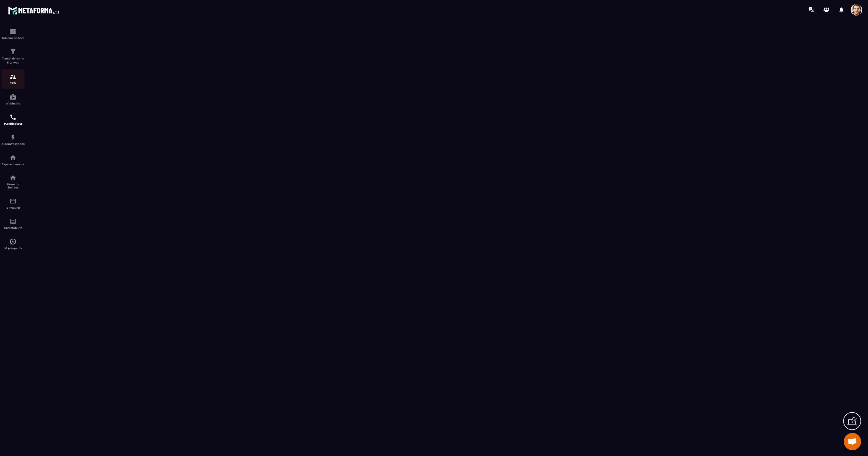 This screenshot has height=456, width=868. What do you see at coordinates (13, 203) in the screenshot?
I see `a: emailemailE-mailing` at bounding box center [13, 203].